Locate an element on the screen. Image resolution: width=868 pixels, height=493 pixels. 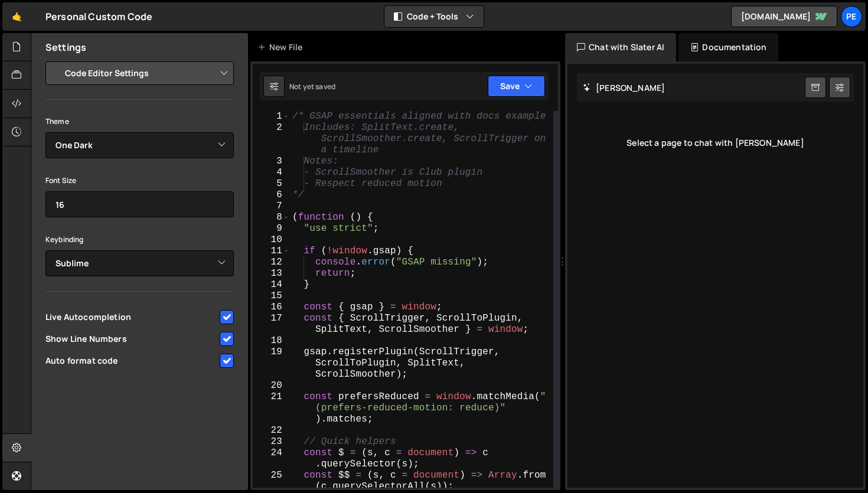
div: Not yet saved is located at coordinates (313, 86).